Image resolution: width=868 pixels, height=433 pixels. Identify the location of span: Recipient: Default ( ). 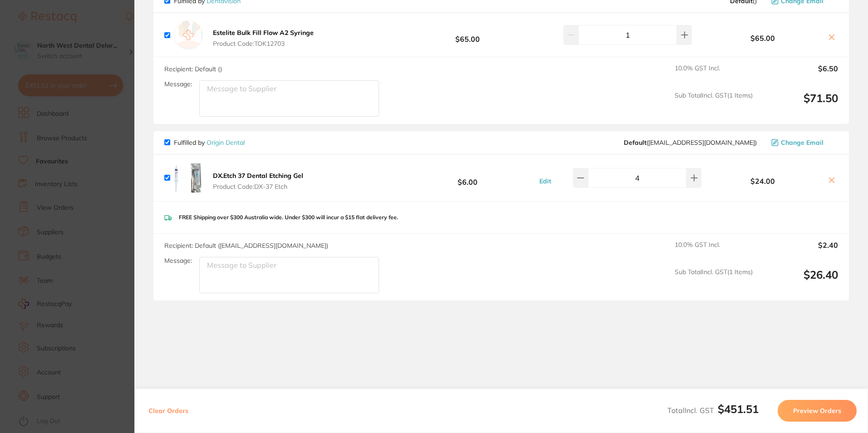
(193, 69).